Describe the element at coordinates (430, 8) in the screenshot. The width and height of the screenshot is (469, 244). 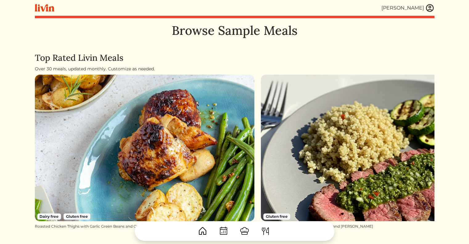
I see `img: user_account-e6e16d2ec92f44fc35f99ef0dc9cddf60790bfa021a6ecb1c896eb5d2907b31c.svg` at that location.